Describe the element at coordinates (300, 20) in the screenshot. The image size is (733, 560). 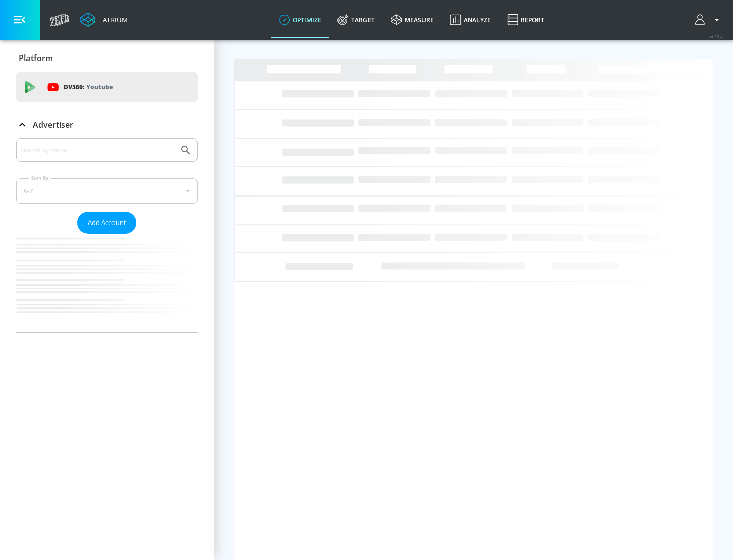
I see `a: optimize` at that location.